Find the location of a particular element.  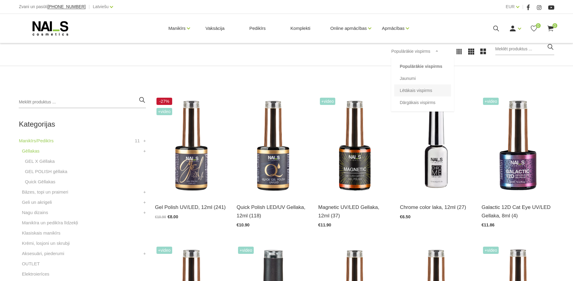

a: Ātri, ērti un vienkārši!Intensīvi pigmentēta gellaka, kas perfekti klājas arī vienā slānī, tādā v... is located at coordinates (273, 146).